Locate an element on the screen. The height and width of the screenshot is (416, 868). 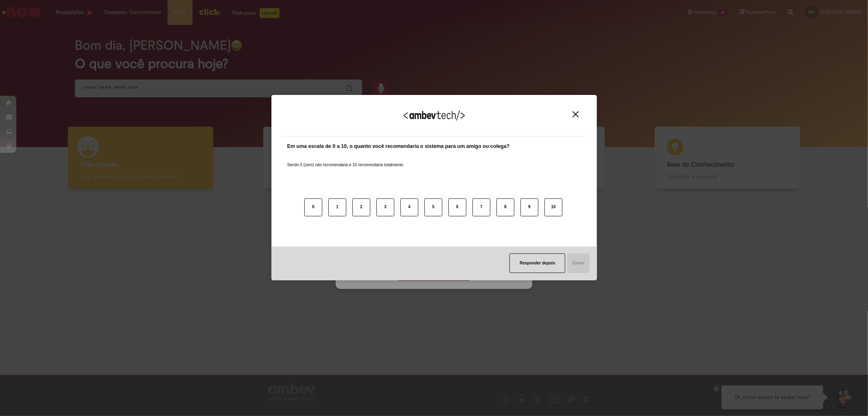
button: 2 is located at coordinates (361, 207).